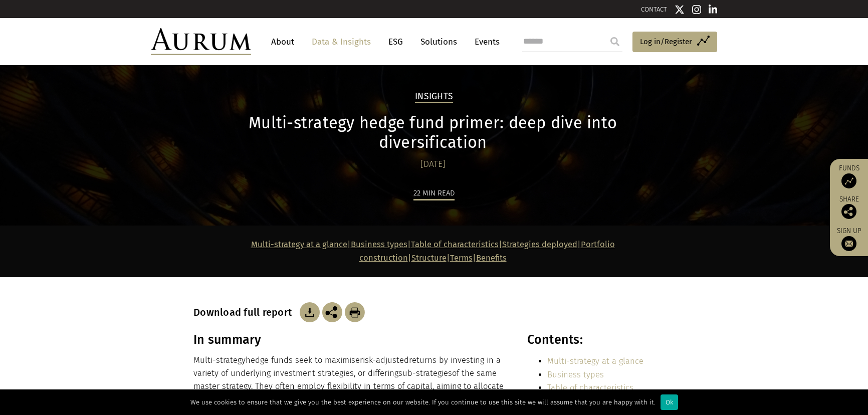 The height and width of the screenshot is (415, 868). I want to click on span: risk-adjusted, so click(385, 360).